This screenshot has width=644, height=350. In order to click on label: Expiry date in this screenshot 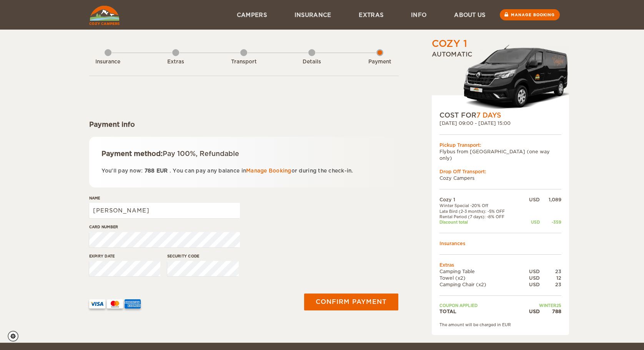, I will do `click(125, 256)`.